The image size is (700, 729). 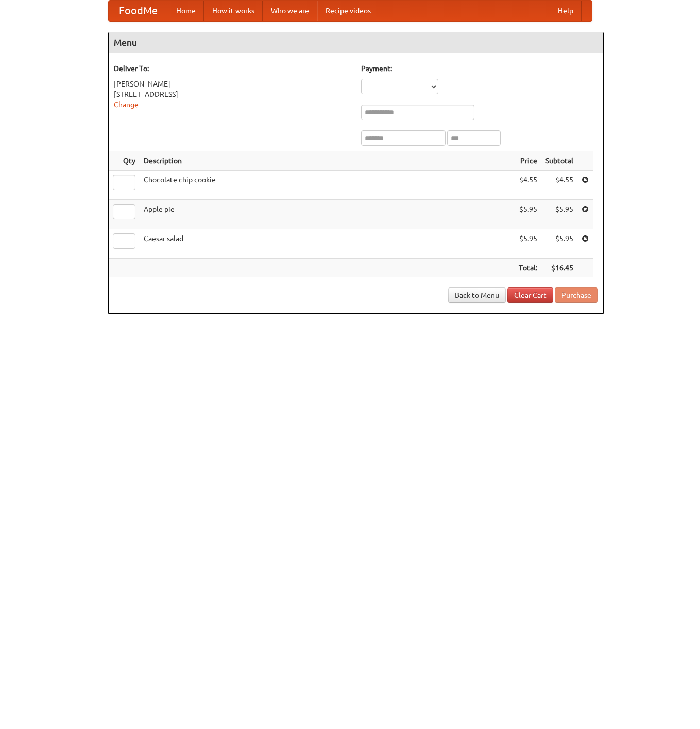 I want to click on th: Qty, so click(x=124, y=161).